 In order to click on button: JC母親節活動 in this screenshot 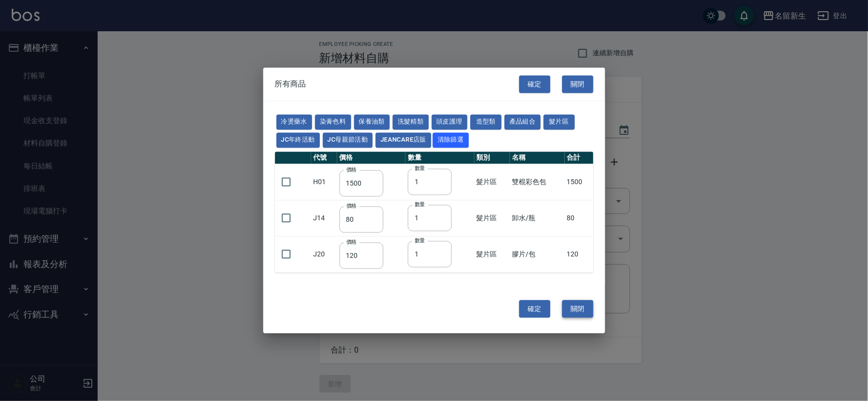, I will do `click(348, 139)`.